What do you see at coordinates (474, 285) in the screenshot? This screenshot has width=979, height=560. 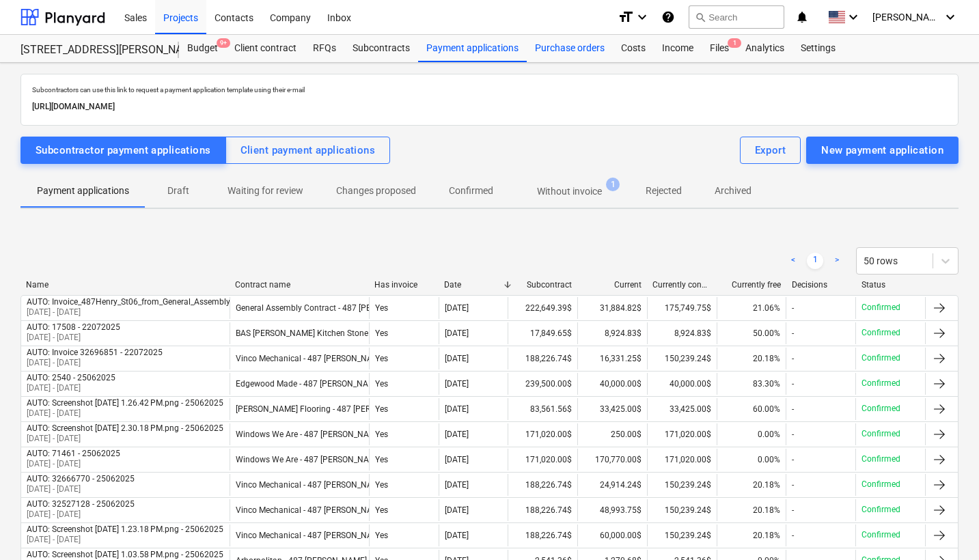 I see `div: Date` at bounding box center [474, 285].